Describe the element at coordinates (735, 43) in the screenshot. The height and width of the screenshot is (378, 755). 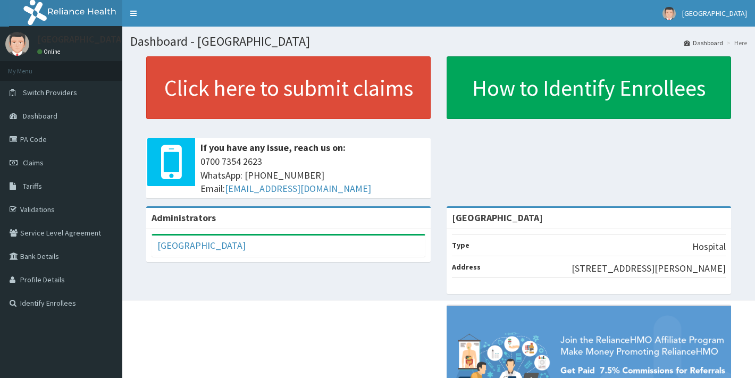
I see `li: Here` at that location.